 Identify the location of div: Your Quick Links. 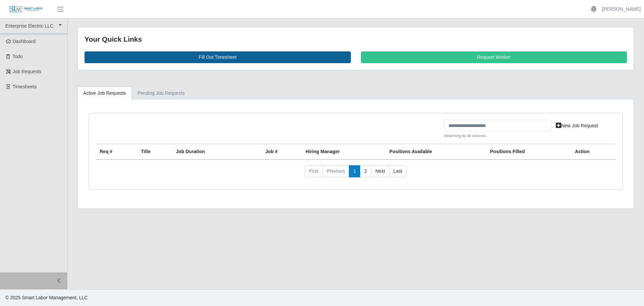
(356, 39).